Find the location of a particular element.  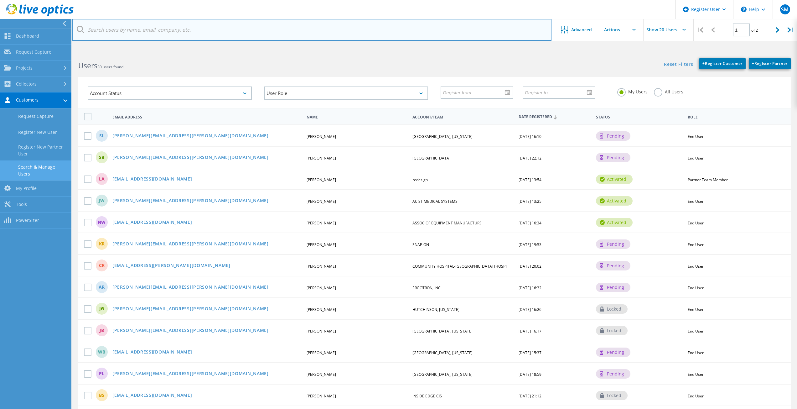

input: Register to is located at coordinates (557, 92).